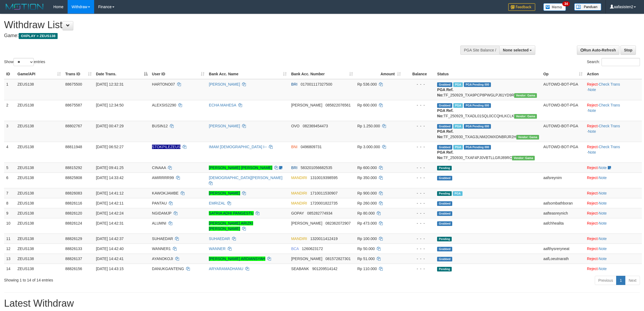 This screenshot has width=644, height=311. I want to click on span: Marked by aaftrukkakada, so click(458, 85).